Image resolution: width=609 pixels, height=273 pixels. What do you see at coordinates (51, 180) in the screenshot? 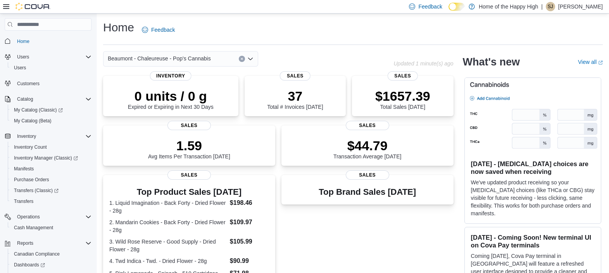
I see `button: Purchase Orders` at bounding box center [51, 180].